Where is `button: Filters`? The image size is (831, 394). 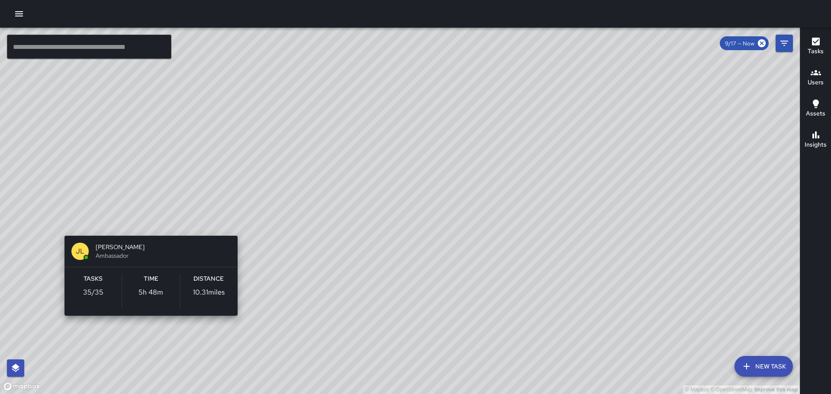 button: Filters is located at coordinates (784, 43).